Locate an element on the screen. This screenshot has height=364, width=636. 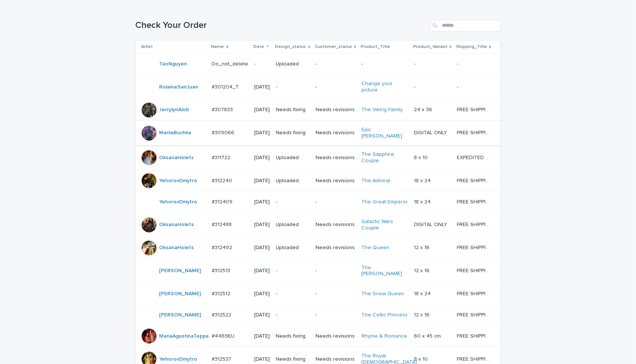
p: #312513 is located at coordinates (222, 270).